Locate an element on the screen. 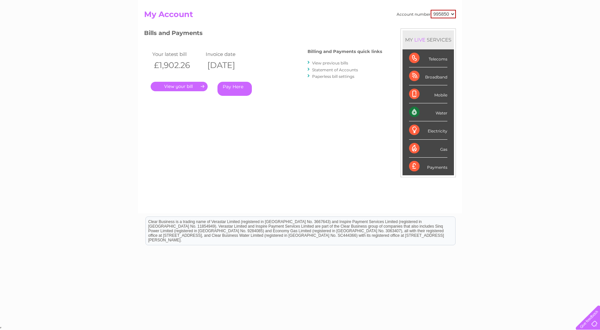  h4: Billing and Payments quick links is located at coordinates (345, 51).